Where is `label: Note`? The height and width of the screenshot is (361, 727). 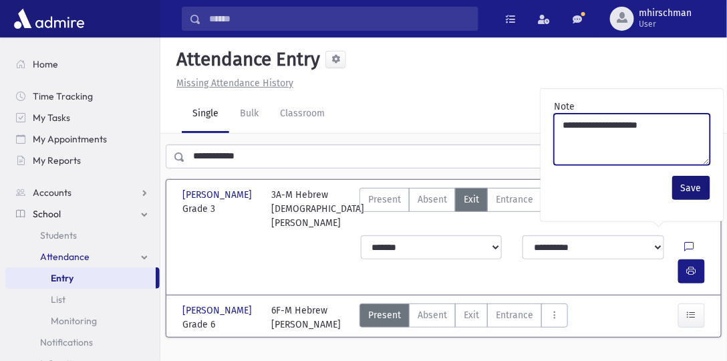 label: Note is located at coordinates (564, 106).